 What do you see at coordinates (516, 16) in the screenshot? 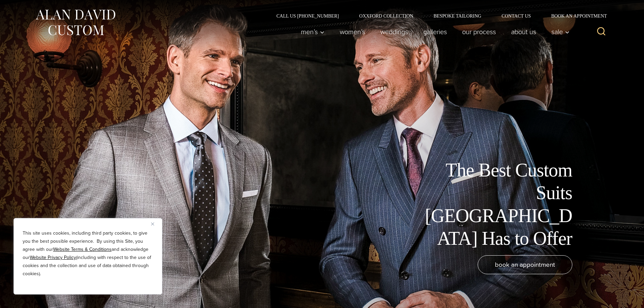
I see `a: Contact Us` at bounding box center [516, 16].